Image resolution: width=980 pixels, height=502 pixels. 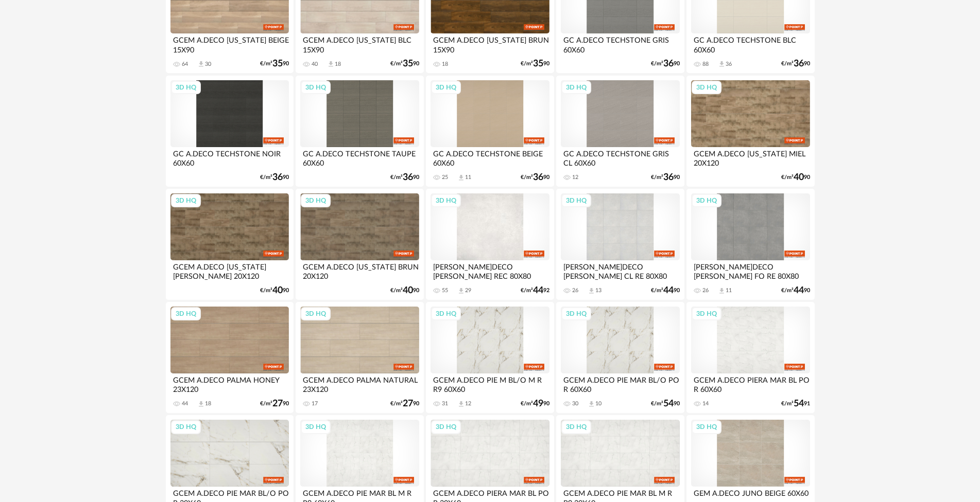 What do you see at coordinates (620, 131) in the screenshot?
I see `a: 3D HQ GC A.DECO TECHSTONE GRIS CL 60X60 12 €/m²3690` at bounding box center [620, 131].